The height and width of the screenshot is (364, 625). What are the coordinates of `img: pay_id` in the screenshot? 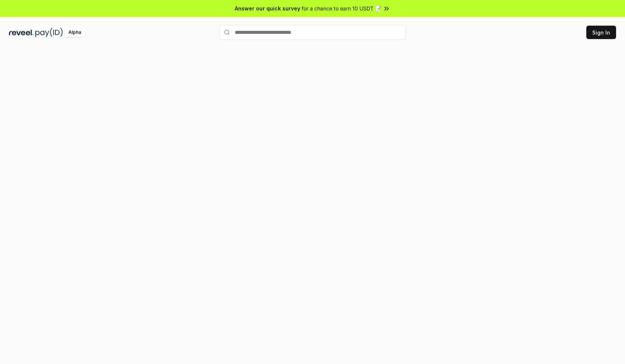 It's located at (49, 32).